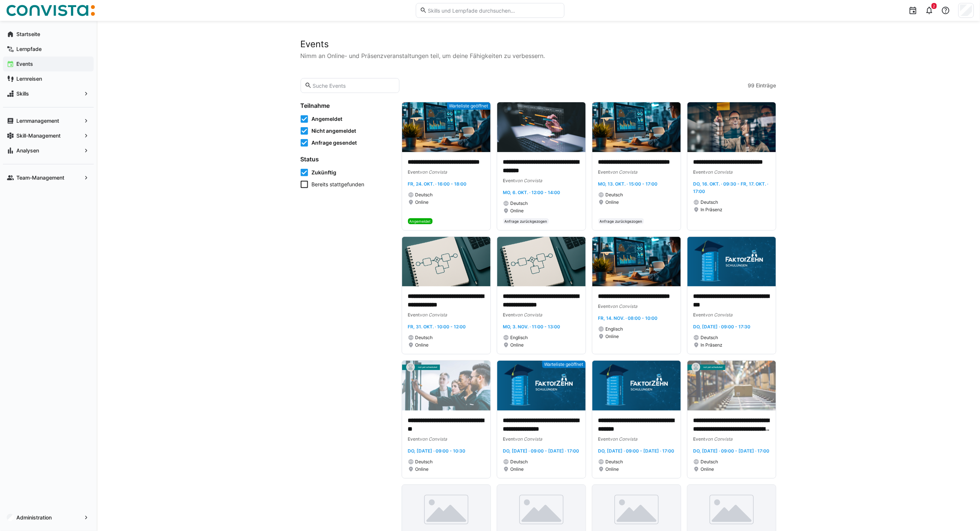  Describe the element at coordinates (934, 6) in the screenshot. I see `span: 2` at that location.